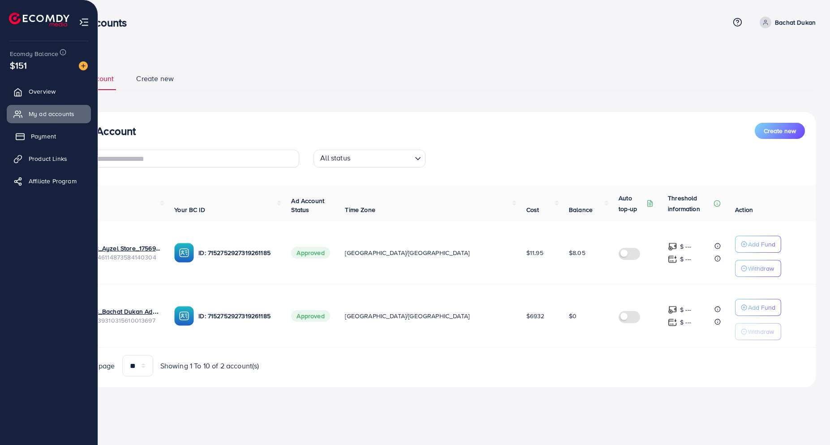 This screenshot has width=830, height=445. What do you see at coordinates (120, 316) in the screenshot?
I see `div: <span class='underline'>15388_Bachat Dukan Adaccount_1685533292066</span></br>7239310315610013697` at bounding box center [120, 316].